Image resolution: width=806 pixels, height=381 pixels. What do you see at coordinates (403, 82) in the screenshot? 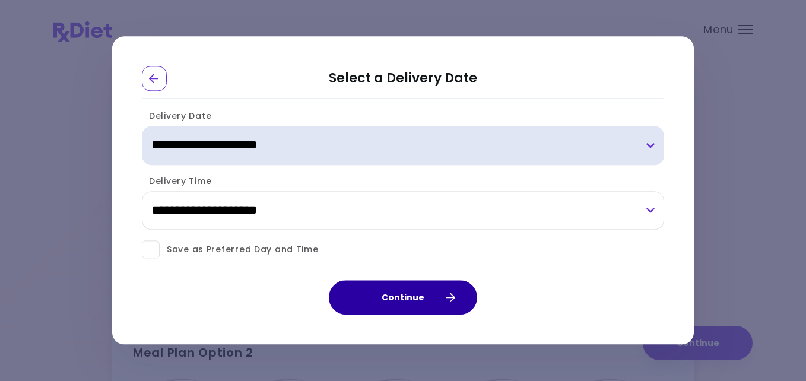
I see `h2: Select a Delivery Date` at bounding box center [403, 82].